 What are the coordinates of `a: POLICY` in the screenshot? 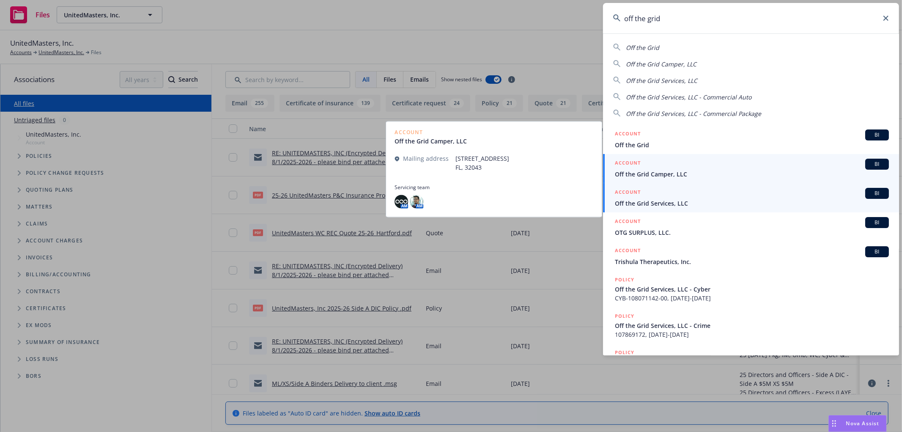 It's located at (751, 361).